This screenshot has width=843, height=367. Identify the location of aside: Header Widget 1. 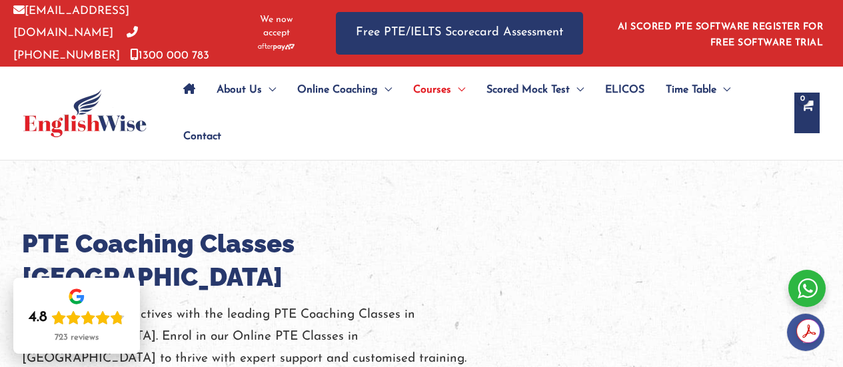
(719, 33).